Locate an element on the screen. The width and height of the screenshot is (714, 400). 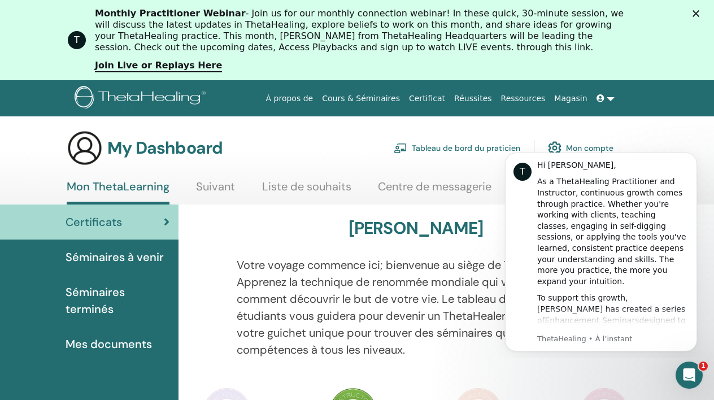
b: Monthly Practitioner Webinar is located at coordinates (170, 13).